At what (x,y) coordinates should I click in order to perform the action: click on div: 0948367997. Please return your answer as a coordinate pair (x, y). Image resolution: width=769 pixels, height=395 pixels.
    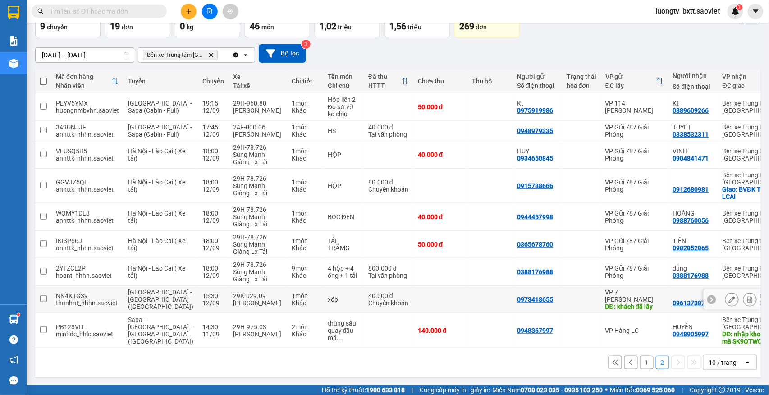
    Looking at the image, I should click on (535, 330).